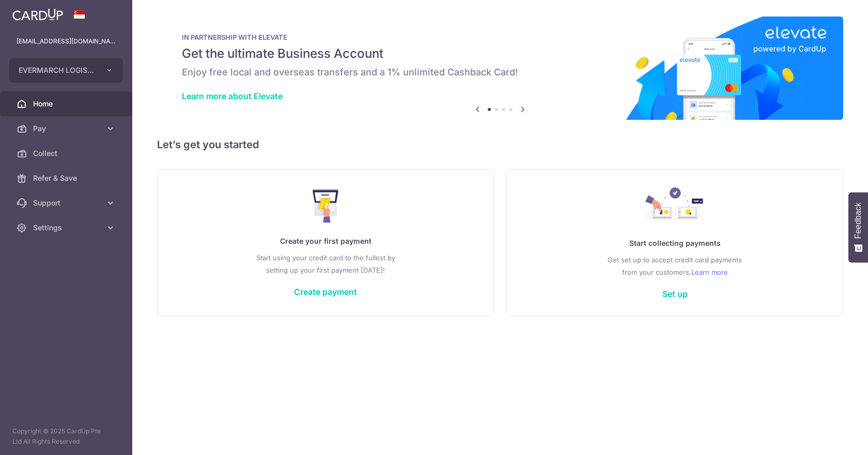  What do you see at coordinates (674, 294) in the screenshot?
I see `a: Set up` at bounding box center [674, 294].